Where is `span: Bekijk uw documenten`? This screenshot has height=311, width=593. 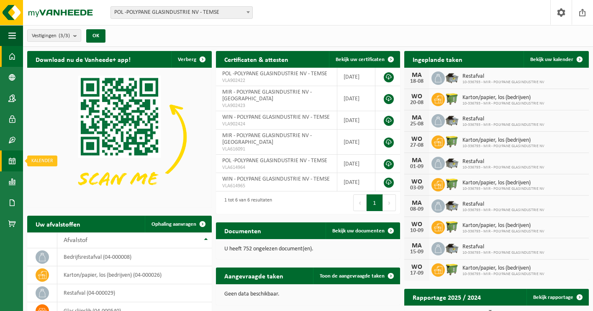
span: Bekijk uw documenten is located at coordinates (358, 231).